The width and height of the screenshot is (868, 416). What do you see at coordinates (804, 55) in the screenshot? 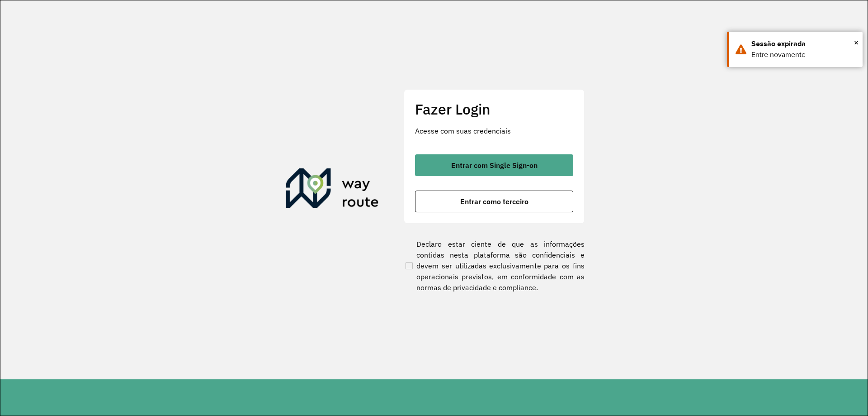
I see `div: Entre novamente` at bounding box center [804, 55].